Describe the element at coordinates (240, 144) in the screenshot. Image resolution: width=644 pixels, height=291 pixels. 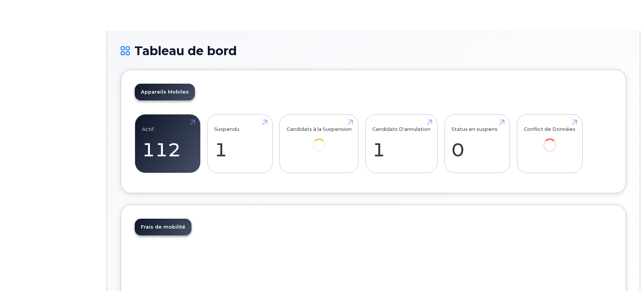
I see `a: Suspendu 1` at that location.